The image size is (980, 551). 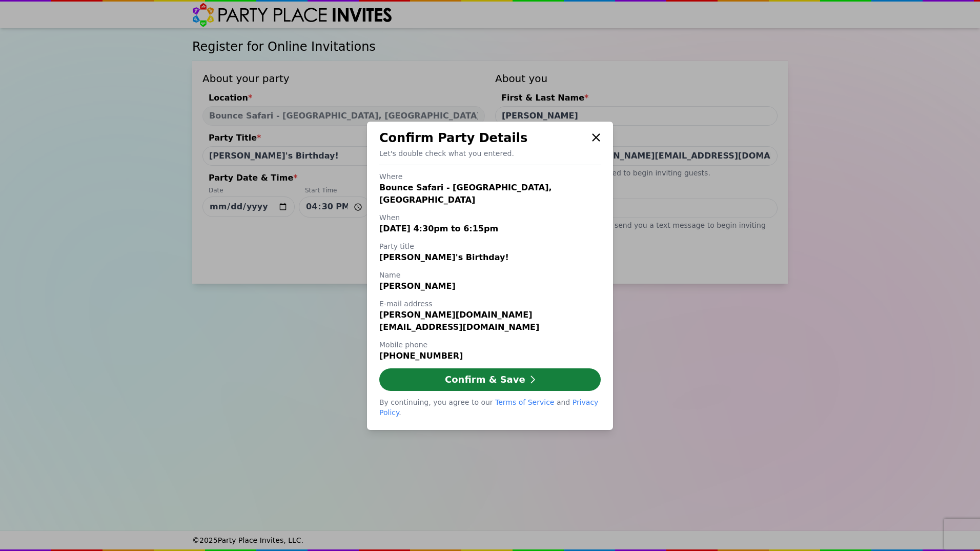 I want to click on div: By continuing, you agree to our and ., so click(x=490, y=407).